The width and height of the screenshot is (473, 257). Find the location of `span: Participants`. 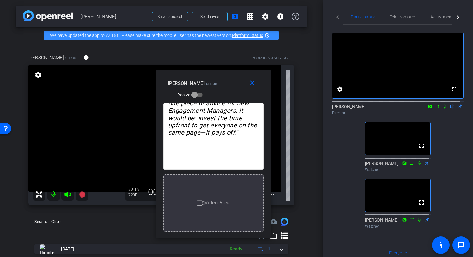

span: Participants is located at coordinates (363, 17).